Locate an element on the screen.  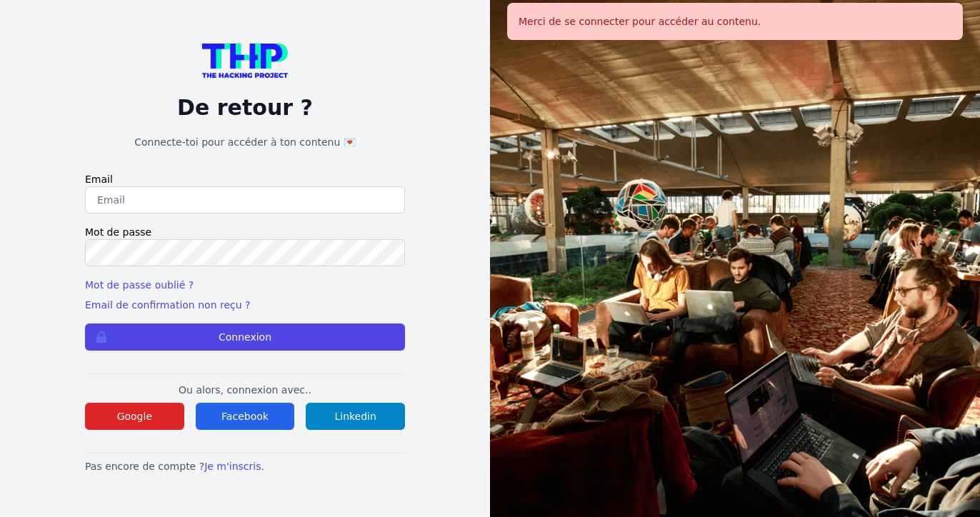
button: Linkedin is located at coordinates (355, 416).